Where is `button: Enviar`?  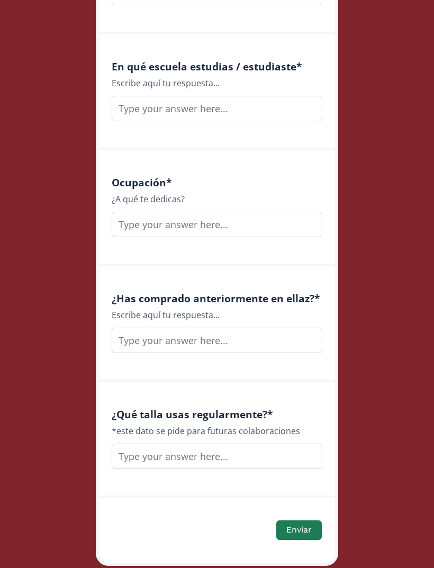
button: Enviar is located at coordinates (299, 530).